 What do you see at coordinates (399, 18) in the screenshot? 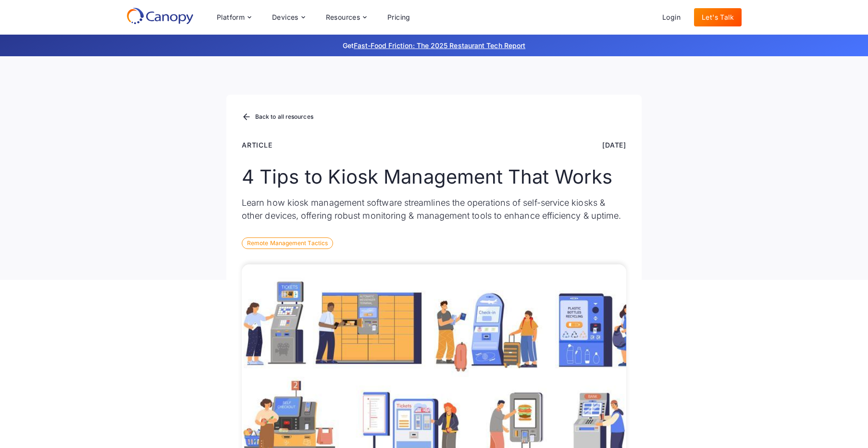
I see `a: Pricing` at bounding box center [399, 18].